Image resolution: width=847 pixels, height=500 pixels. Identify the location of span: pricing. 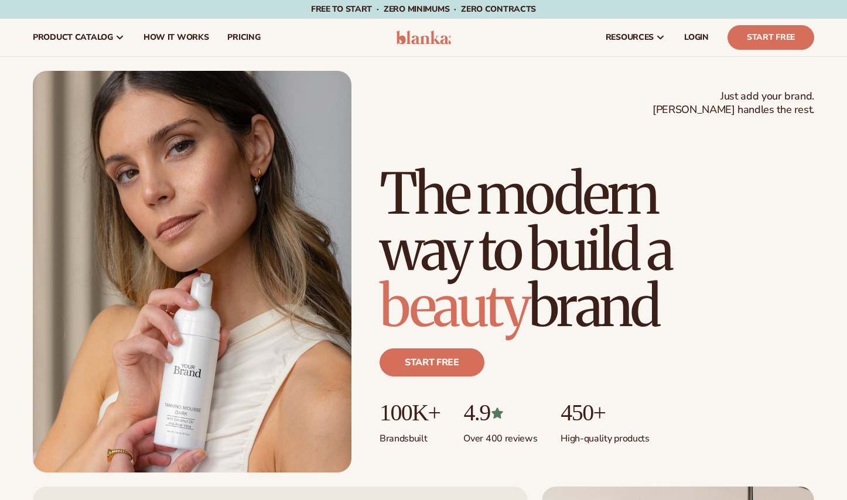
(244, 37).